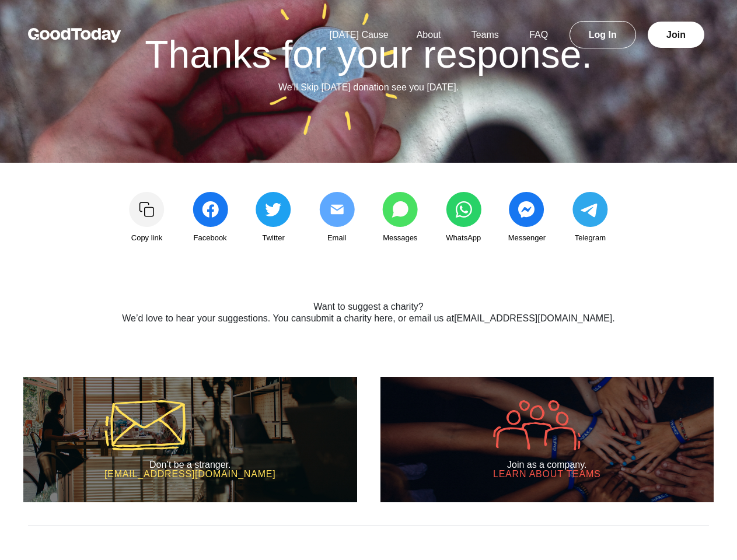 This screenshot has height=560, width=737. I want to click on img: GoodToday, so click(75, 35).